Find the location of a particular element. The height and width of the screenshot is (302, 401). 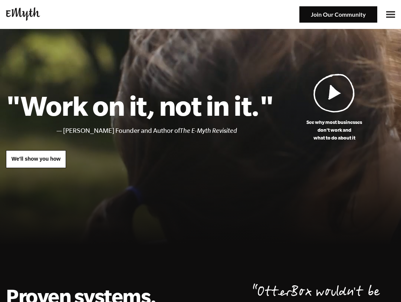

img: Play Video is located at coordinates (334, 93).